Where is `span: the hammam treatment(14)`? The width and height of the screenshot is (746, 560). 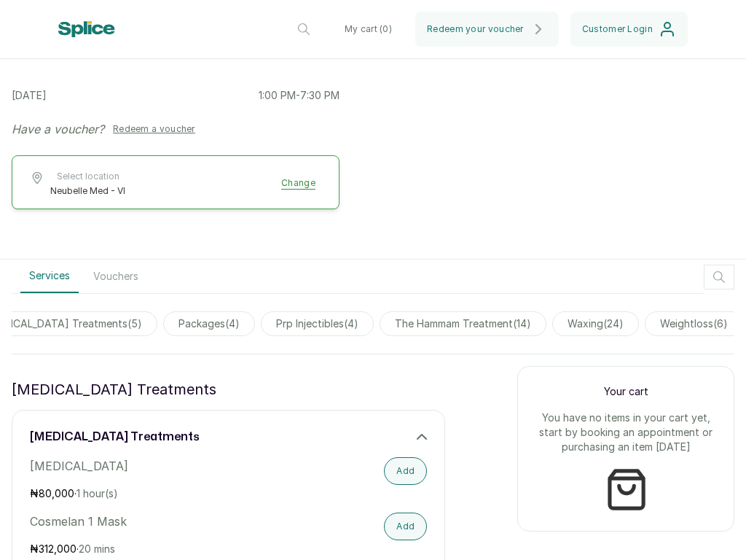 span: the hammam treatment(14) is located at coordinates (463, 324).